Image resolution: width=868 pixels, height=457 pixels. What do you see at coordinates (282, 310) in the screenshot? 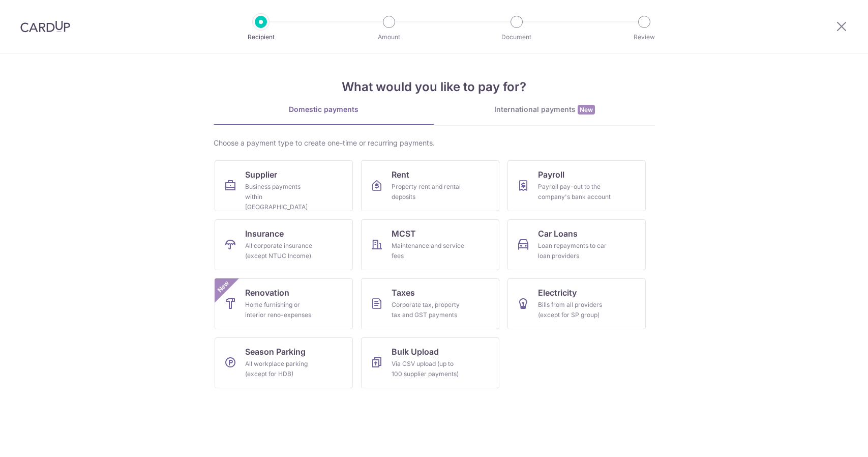
I see `div: Home furnishing or interior reno-expenses` at bounding box center [282, 310].